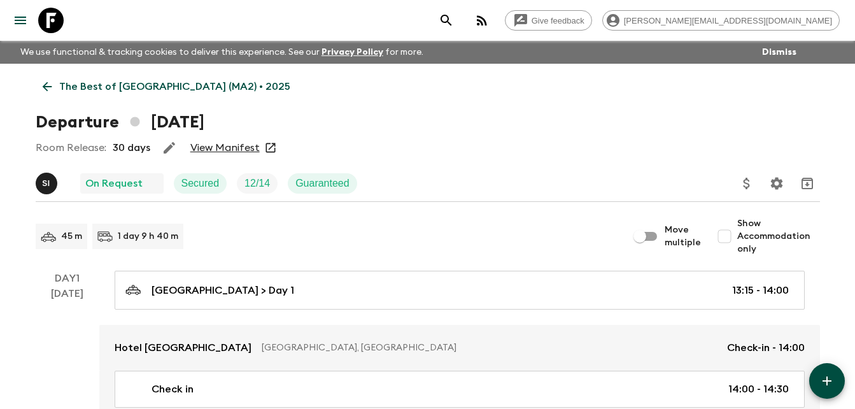 This screenshot has width=855, height=409. I want to click on button: menu, so click(20, 20).